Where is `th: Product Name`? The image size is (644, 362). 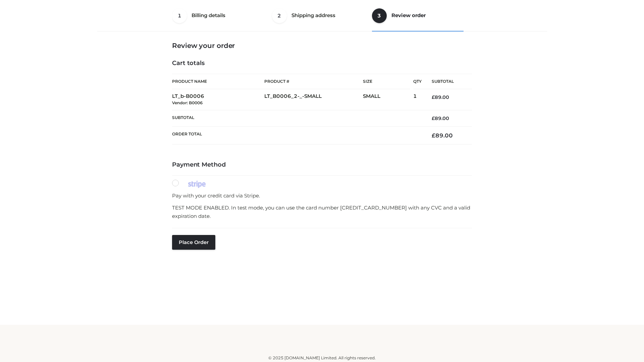 th: Product Name is located at coordinates (218, 82).